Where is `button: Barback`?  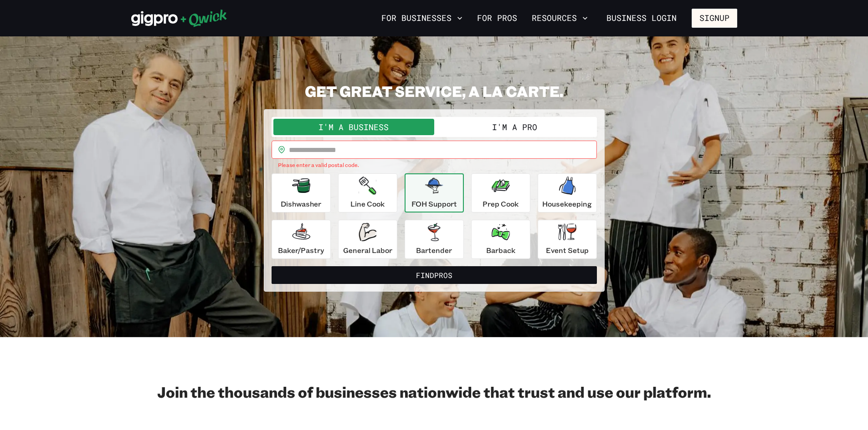 button: Barback is located at coordinates (501, 240).